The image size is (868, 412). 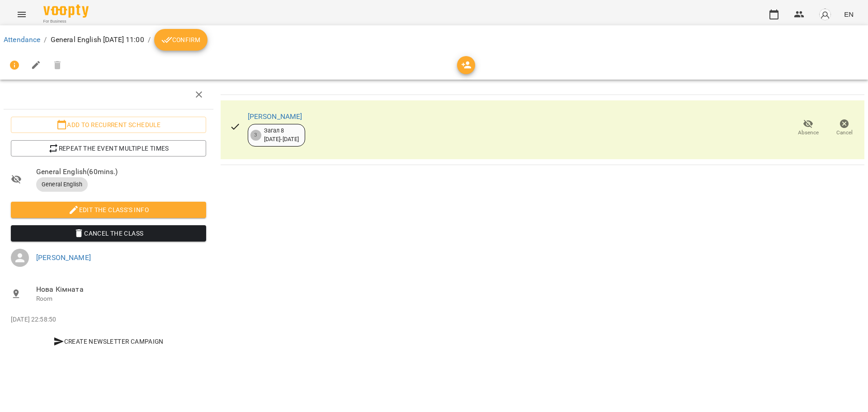 What do you see at coordinates (255, 135) in the screenshot?
I see `div: 3` at bounding box center [255, 135].